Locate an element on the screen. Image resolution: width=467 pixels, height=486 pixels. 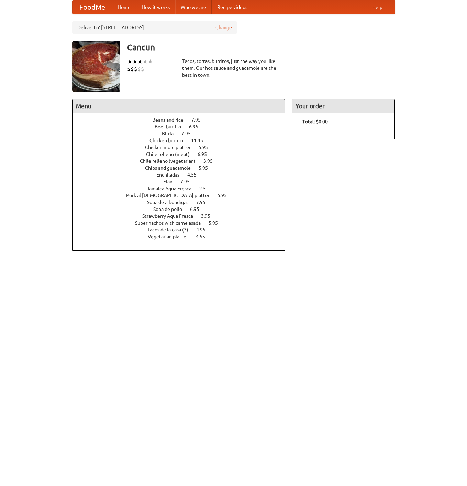
span: Strawberry Aqua Fresca is located at coordinates (171, 216).